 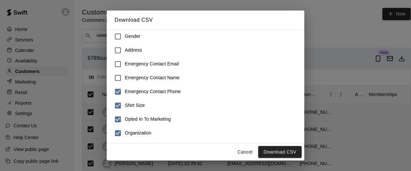 What do you see at coordinates (205, 20) in the screenshot?
I see `h2: Download CSV` at bounding box center [205, 20].